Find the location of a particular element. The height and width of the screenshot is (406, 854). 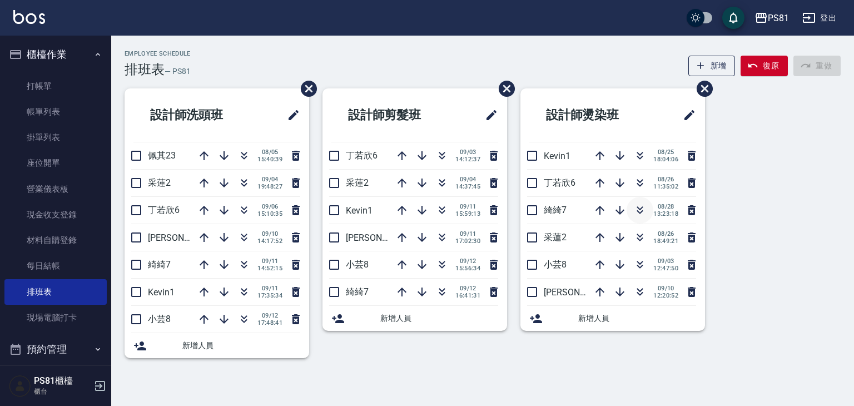

span: 14:52:15 is located at coordinates (270, 268).